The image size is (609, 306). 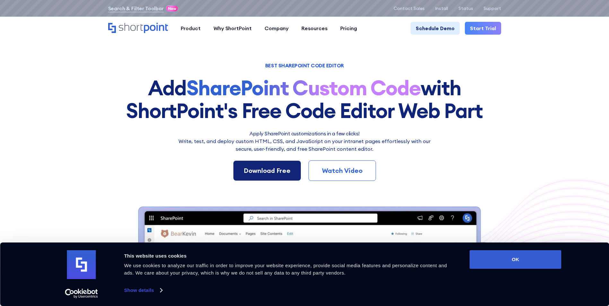 What do you see at coordinates (143, 290) in the screenshot?
I see `a: Show details` at bounding box center [143, 290].